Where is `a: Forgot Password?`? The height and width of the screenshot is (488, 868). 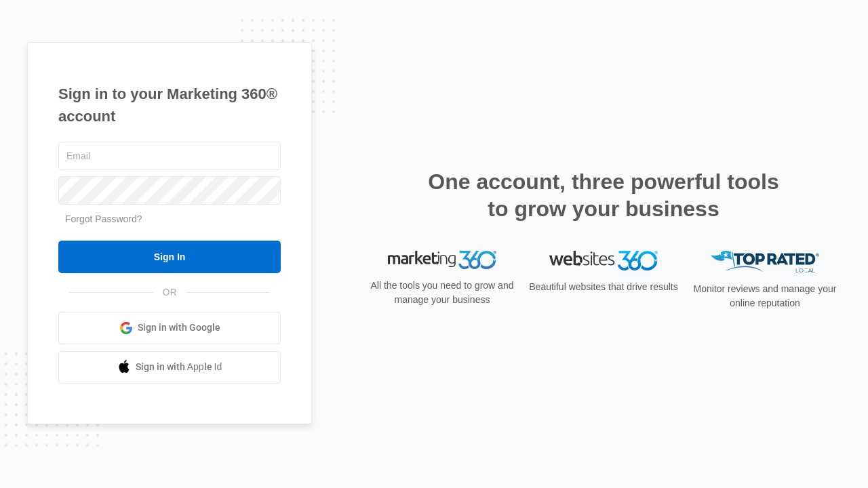
a: Forgot Password? is located at coordinates (104, 219).